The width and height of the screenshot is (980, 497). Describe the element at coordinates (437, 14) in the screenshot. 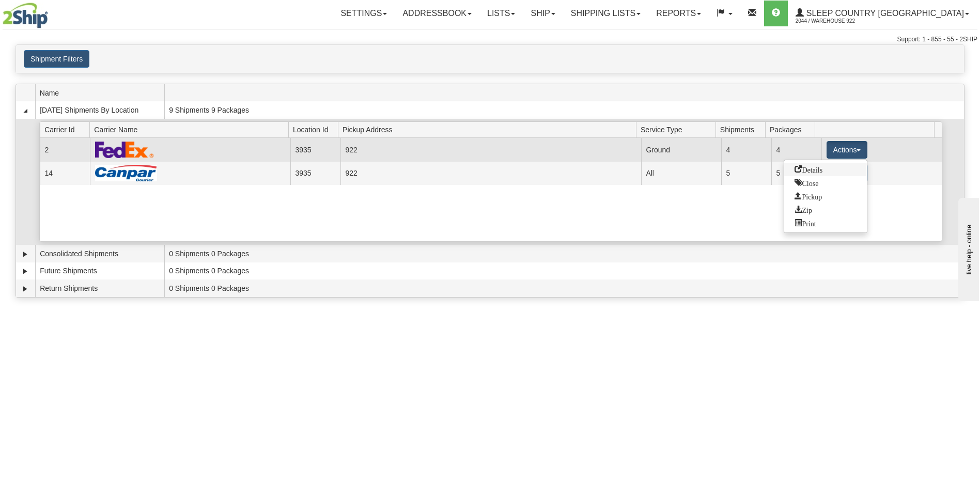

I see `a: Addressbook` at that location.